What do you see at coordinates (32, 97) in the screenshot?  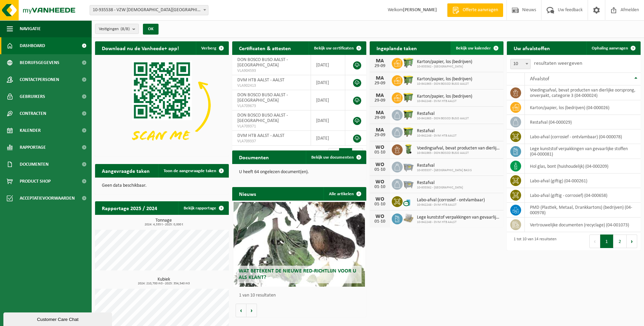 I see `span: Gebruikers` at bounding box center [32, 97].